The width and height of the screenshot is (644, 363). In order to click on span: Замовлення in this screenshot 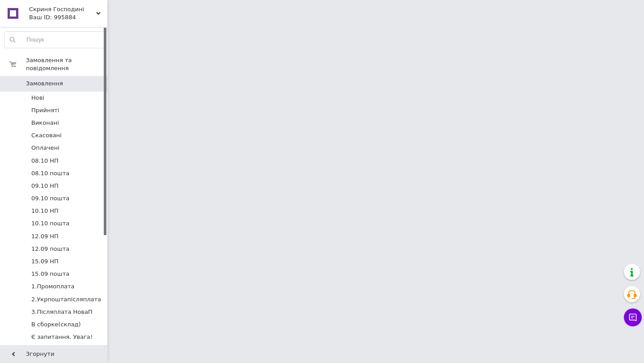, I will do `click(44, 84)`.